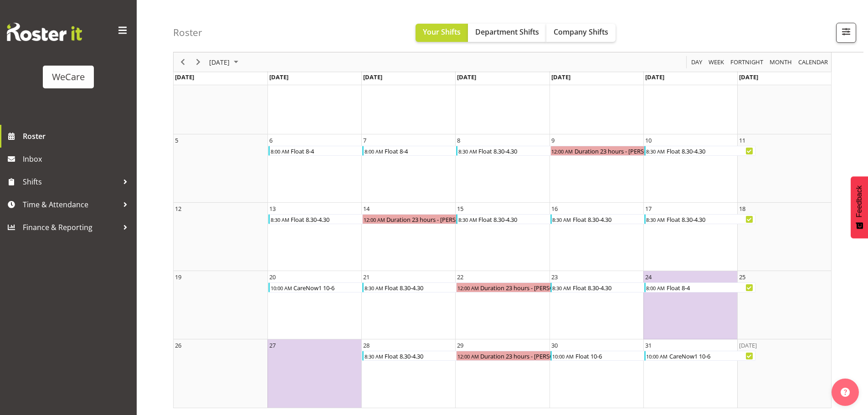 This screenshot has height=415, width=868. I want to click on td: Thursday, October 16, 2025, so click(596, 237).